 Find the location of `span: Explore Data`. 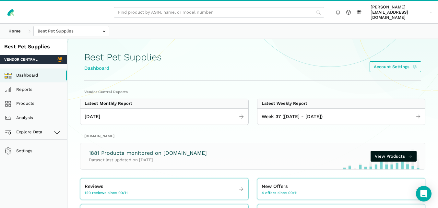

span: Explore Data is located at coordinates (24, 132).